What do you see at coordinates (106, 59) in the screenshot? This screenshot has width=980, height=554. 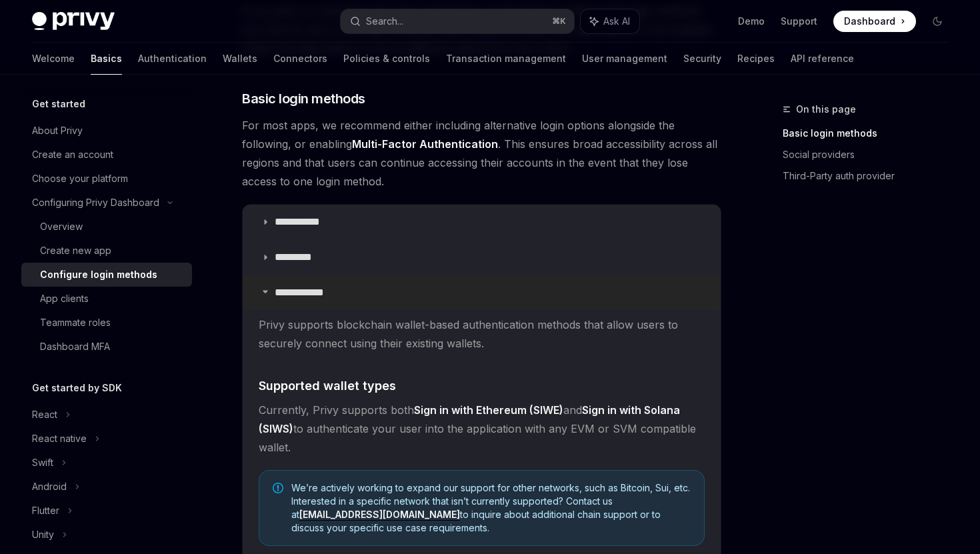 I see `a: Basics` at bounding box center [106, 59].